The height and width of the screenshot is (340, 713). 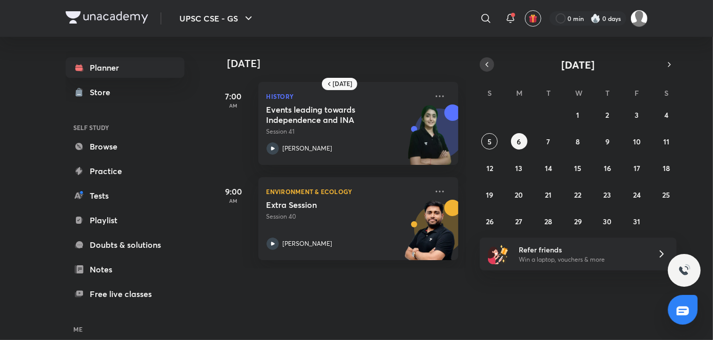 What do you see at coordinates (125, 220) in the screenshot?
I see `a: Playlist` at bounding box center [125, 220].